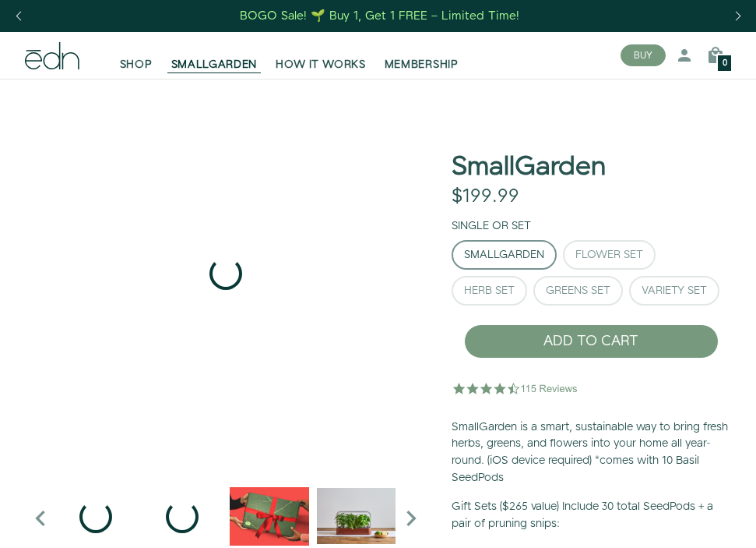 The image size is (756, 548). What do you see at coordinates (422, 55) in the screenshot?
I see `a: MEMBERSHIP` at bounding box center [422, 55].